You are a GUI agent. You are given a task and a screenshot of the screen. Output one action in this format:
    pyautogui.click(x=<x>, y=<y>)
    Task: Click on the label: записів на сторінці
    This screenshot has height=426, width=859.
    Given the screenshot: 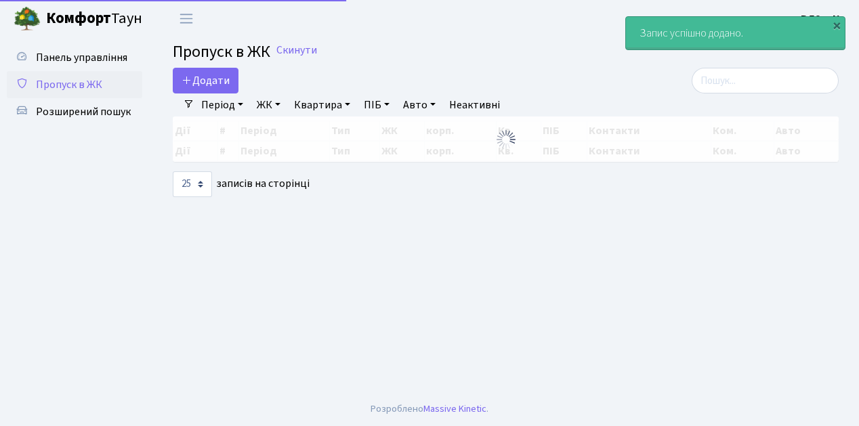 What is the action you would take?
    pyautogui.click(x=241, y=184)
    